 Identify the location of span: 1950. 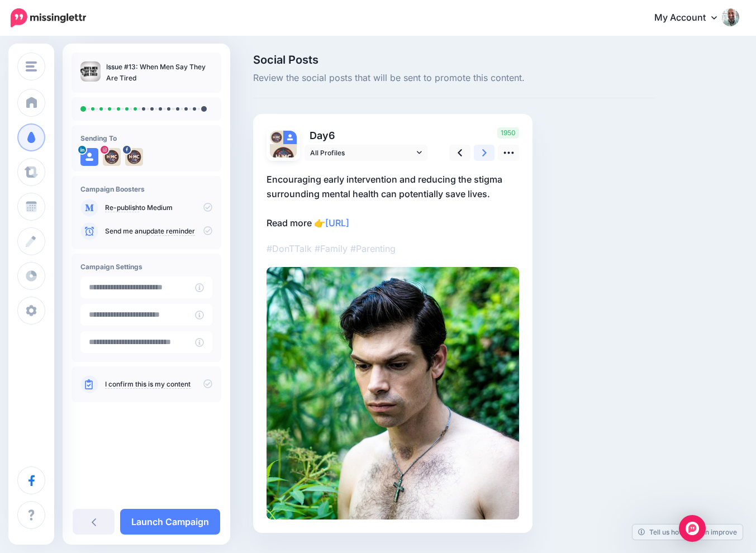
(508, 133).